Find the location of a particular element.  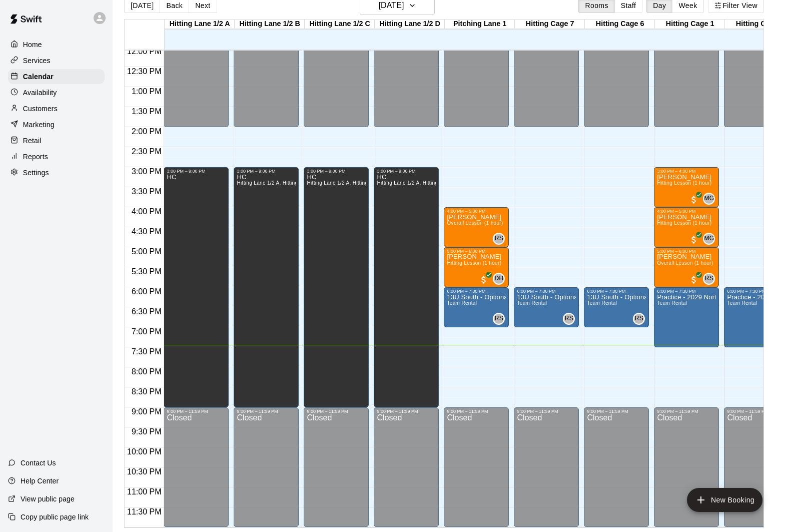

p: Reports is located at coordinates (35, 156).